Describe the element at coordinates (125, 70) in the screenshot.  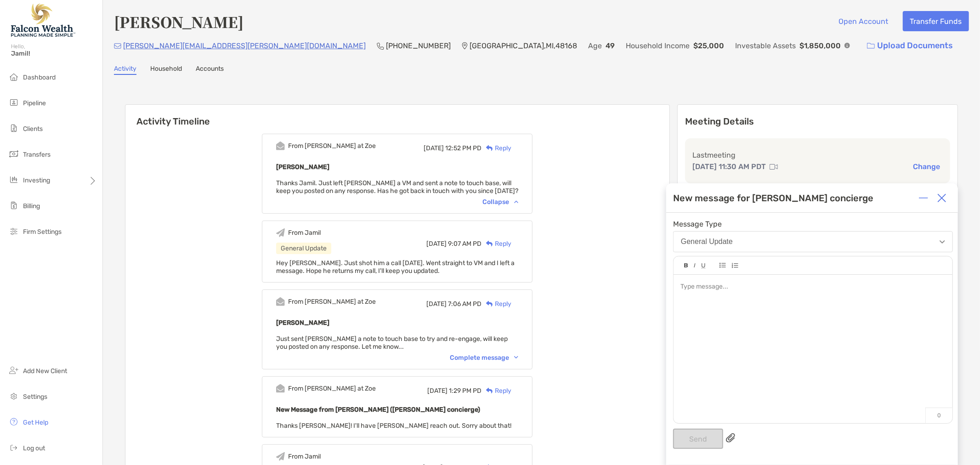
I see `a: Activity` at that location.